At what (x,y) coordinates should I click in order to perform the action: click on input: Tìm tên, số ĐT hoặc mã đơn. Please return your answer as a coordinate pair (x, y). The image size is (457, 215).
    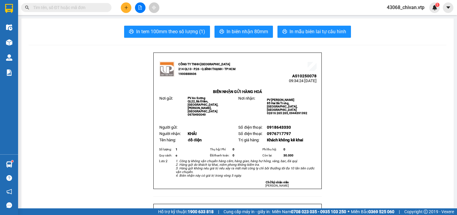
    Looking at the image, I should click on (69, 8).